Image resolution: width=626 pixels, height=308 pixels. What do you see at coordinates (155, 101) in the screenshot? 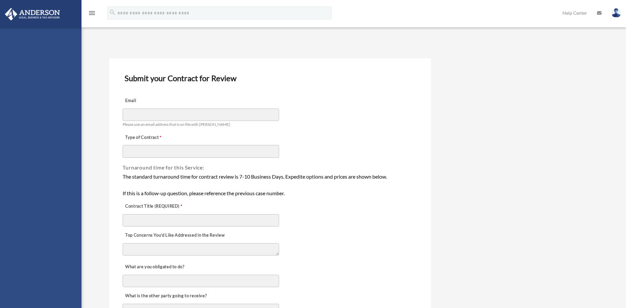
I see `label: Email` at bounding box center [155, 101].